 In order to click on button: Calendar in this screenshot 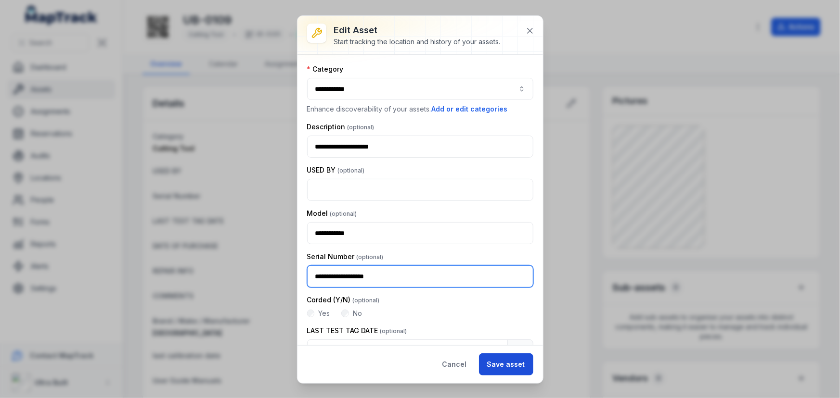, I will do `click(520, 351)`.